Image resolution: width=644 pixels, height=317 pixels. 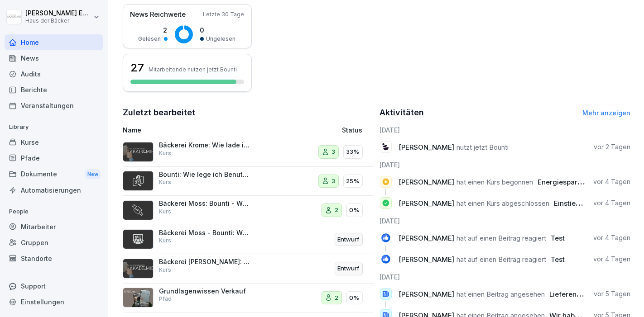 I want to click on div: Veranstaltungen, so click(x=54, y=105).